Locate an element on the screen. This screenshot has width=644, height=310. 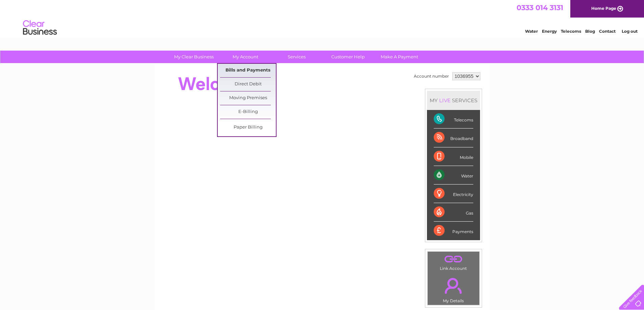
a: Telecoms is located at coordinates (571, 31).